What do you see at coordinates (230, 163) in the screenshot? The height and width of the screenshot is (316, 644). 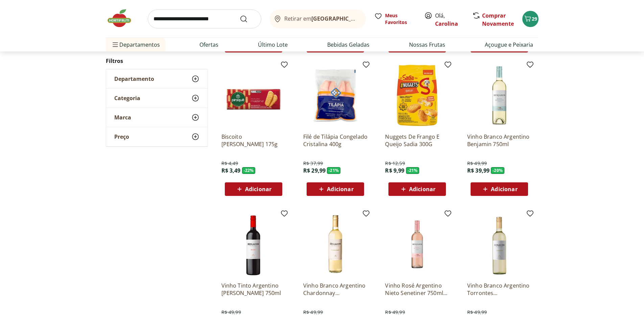 I see `span: R$ 4,49` at bounding box center [230, 163].